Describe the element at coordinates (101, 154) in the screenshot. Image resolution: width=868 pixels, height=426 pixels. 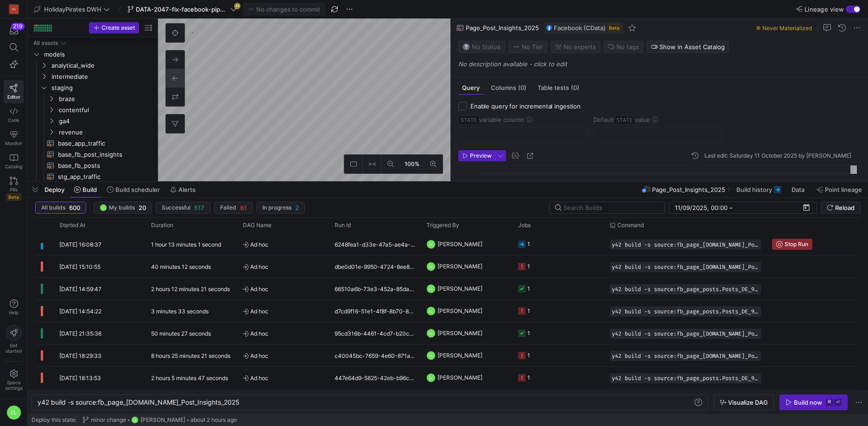
I see `span: base_fb_post_insights​​​​​​​​​​` at that location.